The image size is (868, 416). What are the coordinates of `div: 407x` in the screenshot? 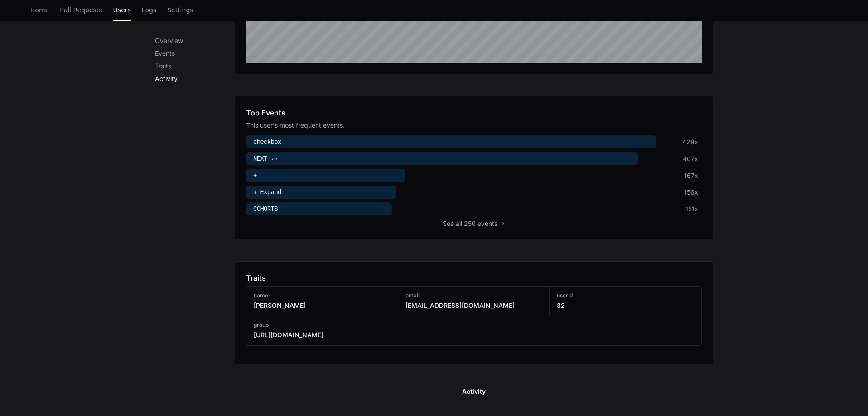 It's located at (691, 159).